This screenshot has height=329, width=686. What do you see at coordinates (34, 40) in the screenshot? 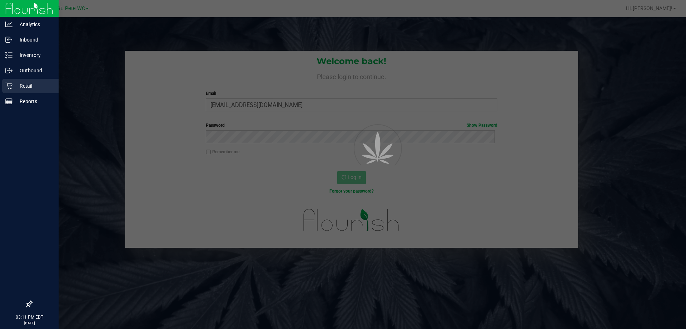
I see `p: Inbound` at bounding box center [34, 40].